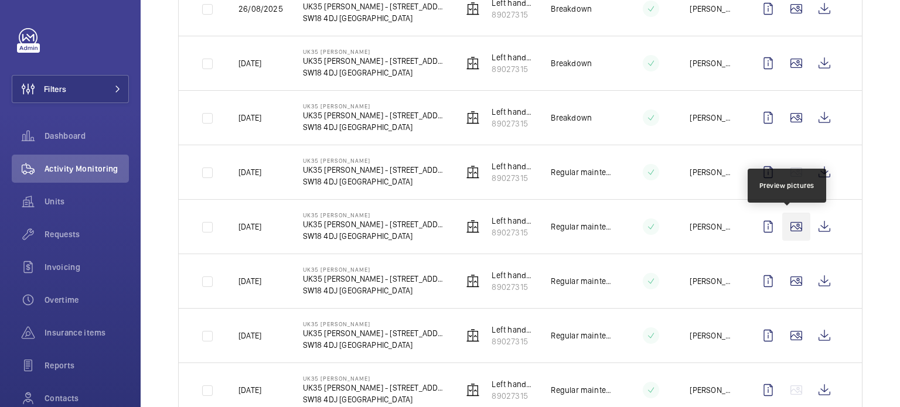 This screenshot has height=407, width=900. I want to click on span: Reports, so click(87, 365).